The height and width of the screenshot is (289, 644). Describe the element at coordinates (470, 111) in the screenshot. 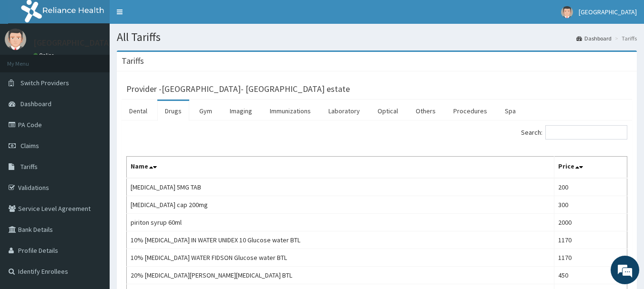

I see `a: Procedures` at that location.